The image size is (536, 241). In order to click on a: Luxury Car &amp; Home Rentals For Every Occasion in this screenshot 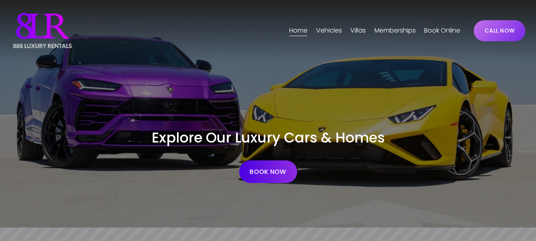, I will do `click(42, 31)`.